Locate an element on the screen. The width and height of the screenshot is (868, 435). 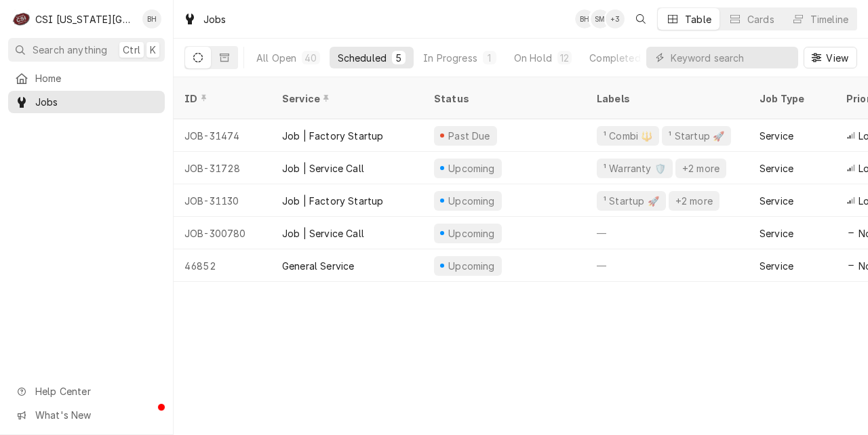
div: All Open is located at coordinates (277, 58).